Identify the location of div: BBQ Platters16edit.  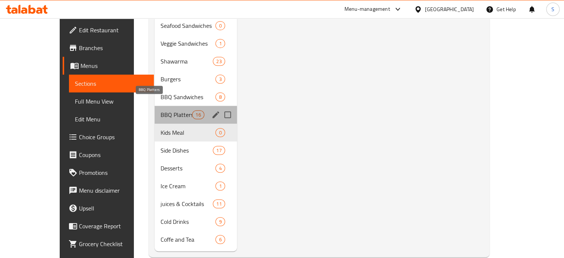
(196, 115).